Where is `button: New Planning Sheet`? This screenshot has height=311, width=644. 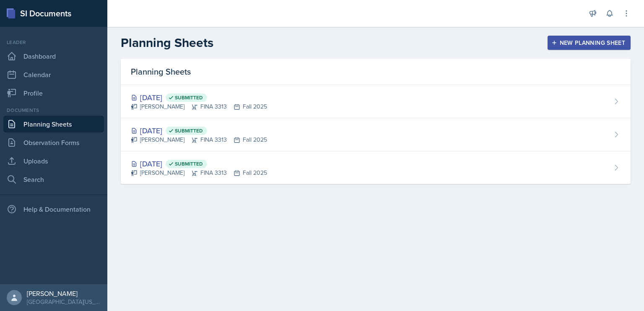
button: New Planning Sheet is located at coordinates (589, 43).